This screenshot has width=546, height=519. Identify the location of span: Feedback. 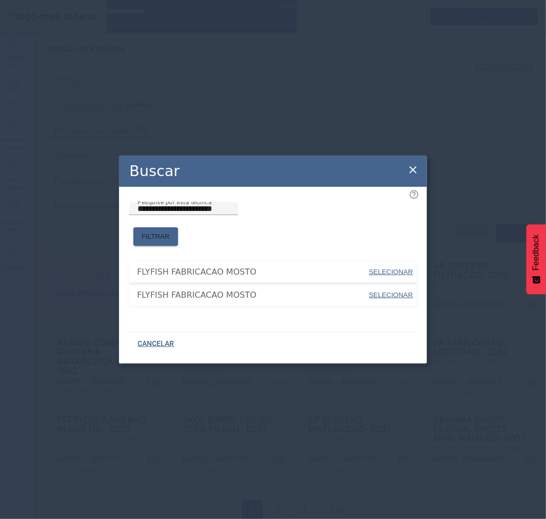
(536, 253).